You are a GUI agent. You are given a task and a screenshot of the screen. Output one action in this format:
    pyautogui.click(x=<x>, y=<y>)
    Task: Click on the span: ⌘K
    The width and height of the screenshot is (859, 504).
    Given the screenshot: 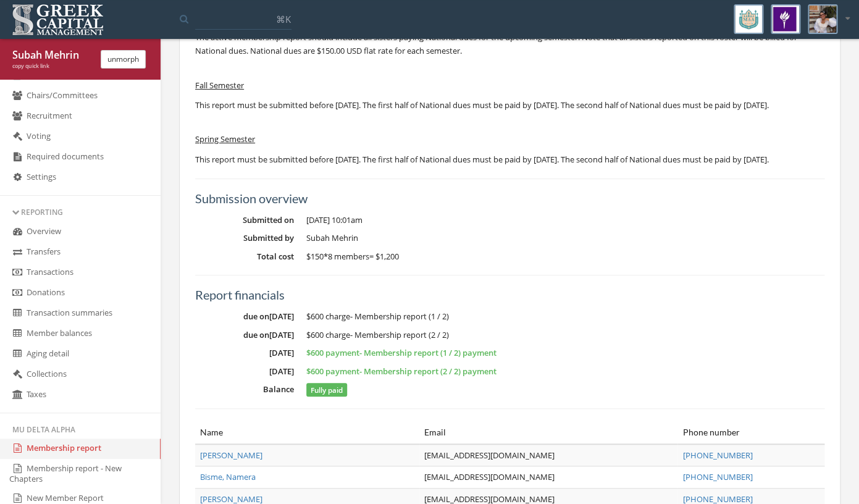 What is the action you would take?
    pyautogui.click(x=284, y=19)
    